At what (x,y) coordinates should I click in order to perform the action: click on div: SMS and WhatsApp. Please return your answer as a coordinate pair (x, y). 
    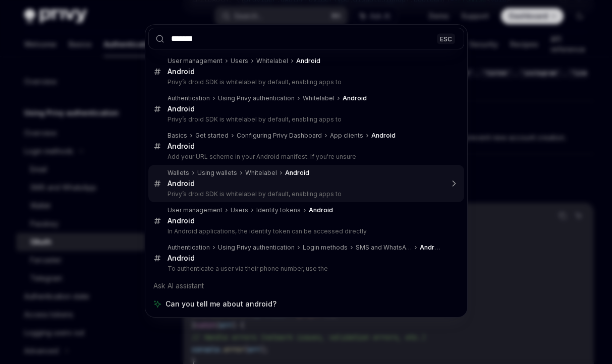
    Looking at the image, I should click on (384, 247).